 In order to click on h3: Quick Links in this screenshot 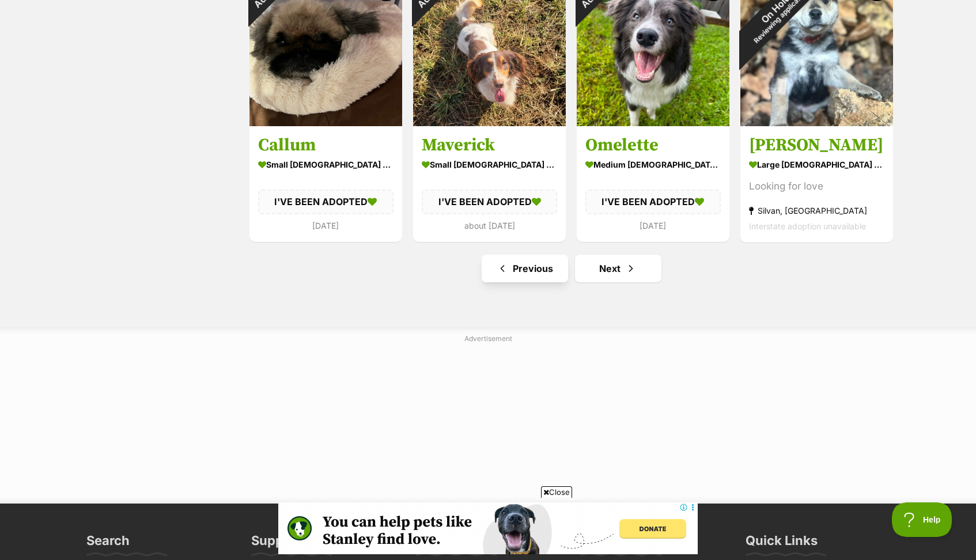, I will do `click(781, 544)`.